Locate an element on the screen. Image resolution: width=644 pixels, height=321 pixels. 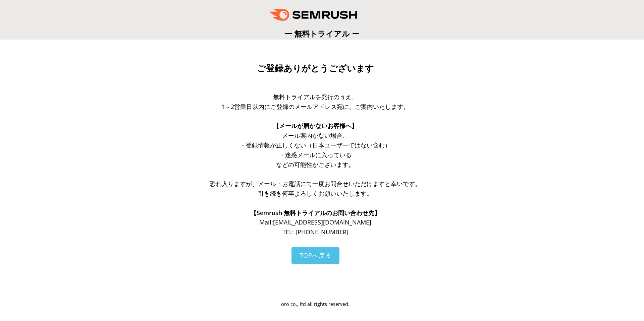
span: 引き続き何卒よろしくお願いいたします。 is located at coordinates (315, 193).